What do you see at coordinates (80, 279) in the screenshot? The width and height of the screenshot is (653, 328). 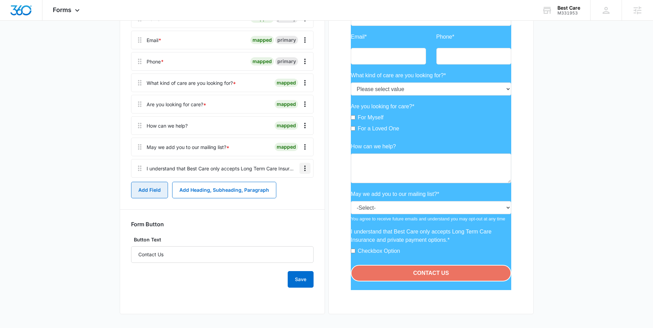 I see `span: Contact Us` at bounding box center [80, 279].